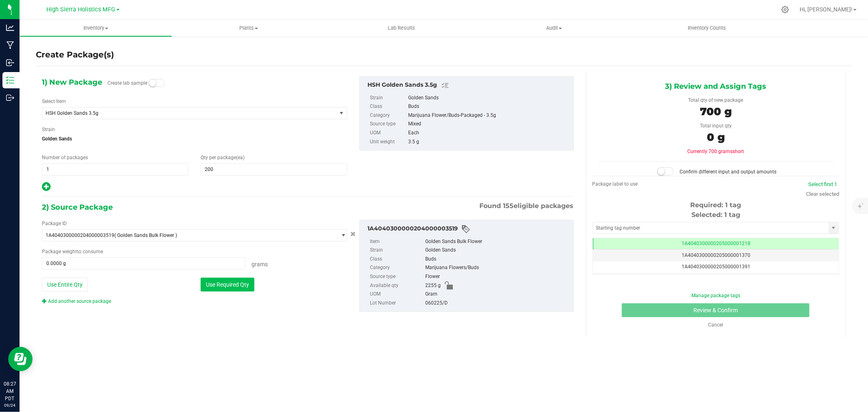  Describe the element at coordinates (707, 28) in the screenshot. I see `a: Inventory Counts` at that location.